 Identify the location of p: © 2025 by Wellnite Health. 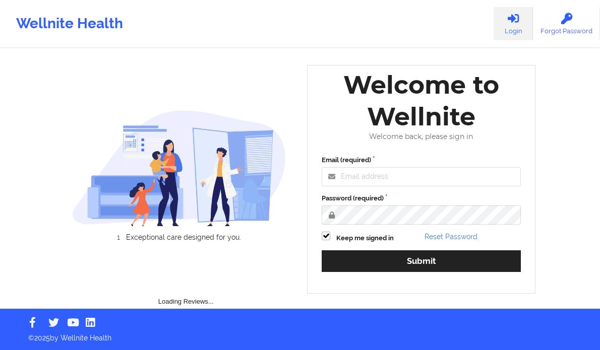
(300, 335).